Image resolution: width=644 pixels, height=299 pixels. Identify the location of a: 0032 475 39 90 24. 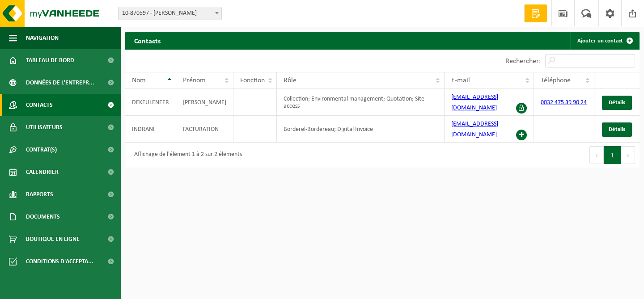
(564, 103).